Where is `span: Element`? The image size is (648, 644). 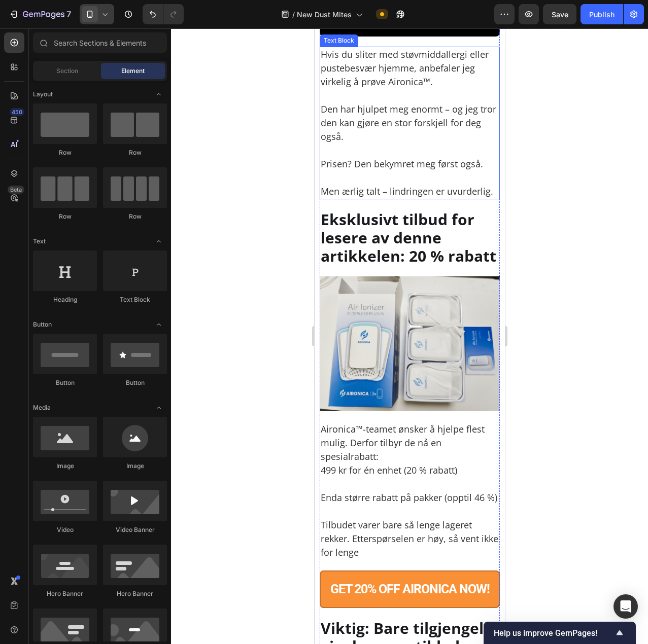
span: Element is located at coordinates (133, 71).